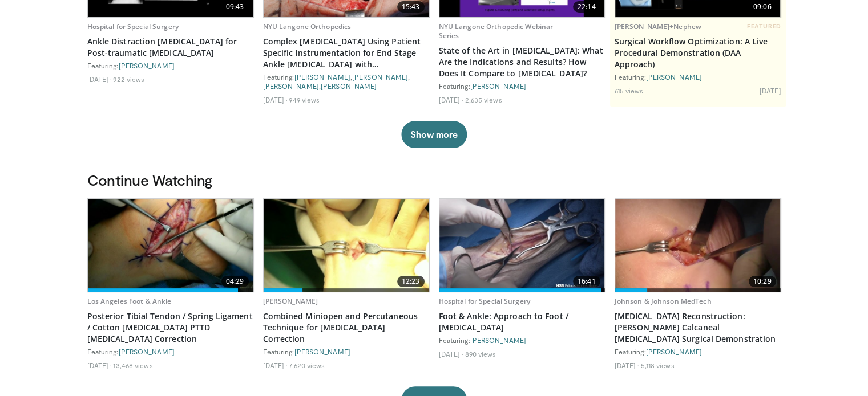 This screenshot has height=396, width=868. I want to click on li: 13,468 views, so click(133, 365).